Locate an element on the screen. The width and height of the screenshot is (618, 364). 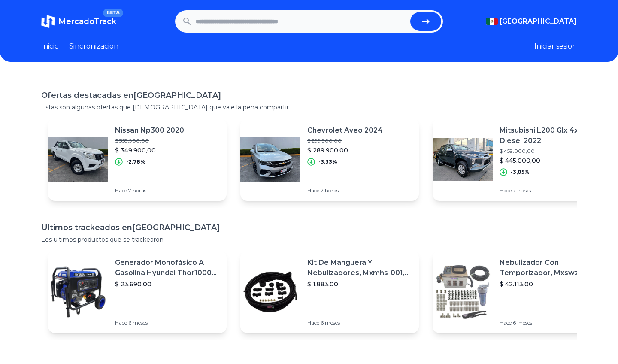
a: Featured imageNissan Np300 2020$ 359.900,00$ 349.900,00-2,78%Hace 7 horas is located at coordinates (137, 160).